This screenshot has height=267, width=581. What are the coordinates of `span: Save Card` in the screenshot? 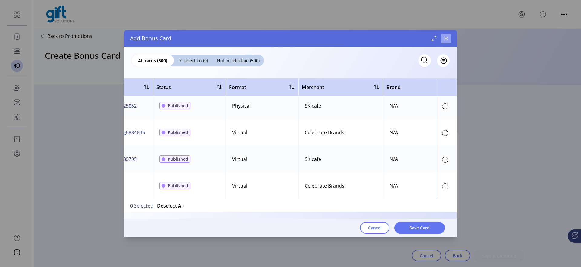 It's located at (420, 227).